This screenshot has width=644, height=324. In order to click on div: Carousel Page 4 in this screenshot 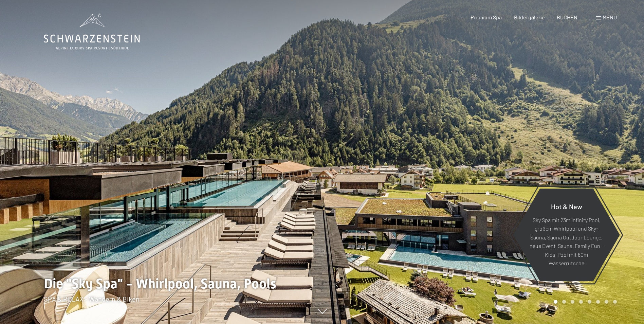, I will do `click(581, 301)`.